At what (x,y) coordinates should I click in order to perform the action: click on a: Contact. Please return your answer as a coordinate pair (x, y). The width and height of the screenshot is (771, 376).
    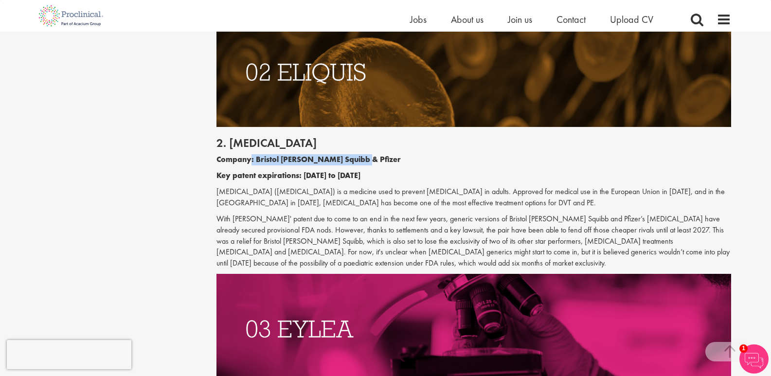
    Looking at the image, I should click on (571, 19).